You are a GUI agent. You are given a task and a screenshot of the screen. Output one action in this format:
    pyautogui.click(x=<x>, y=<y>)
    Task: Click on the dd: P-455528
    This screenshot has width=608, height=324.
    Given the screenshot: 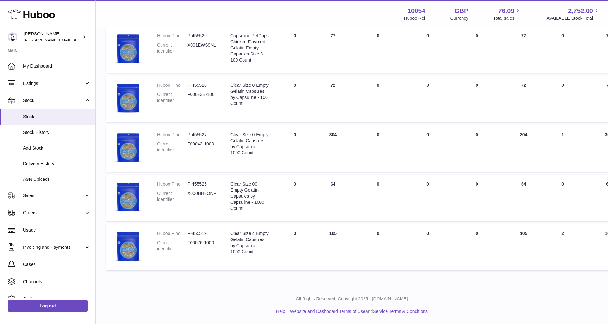 What is the action you would take?
    pyautogui.click(x=202, y=85)
    